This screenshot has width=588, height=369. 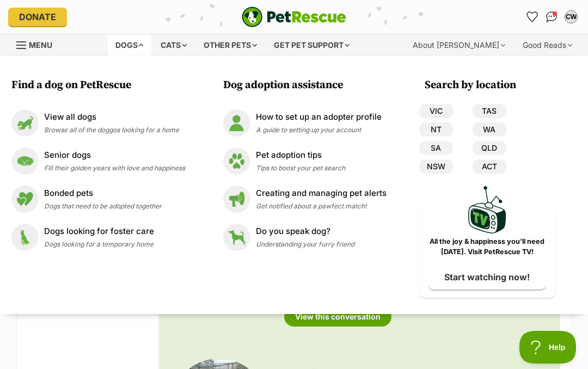 I want to click on span: Menu, so click(x=40, y=45).